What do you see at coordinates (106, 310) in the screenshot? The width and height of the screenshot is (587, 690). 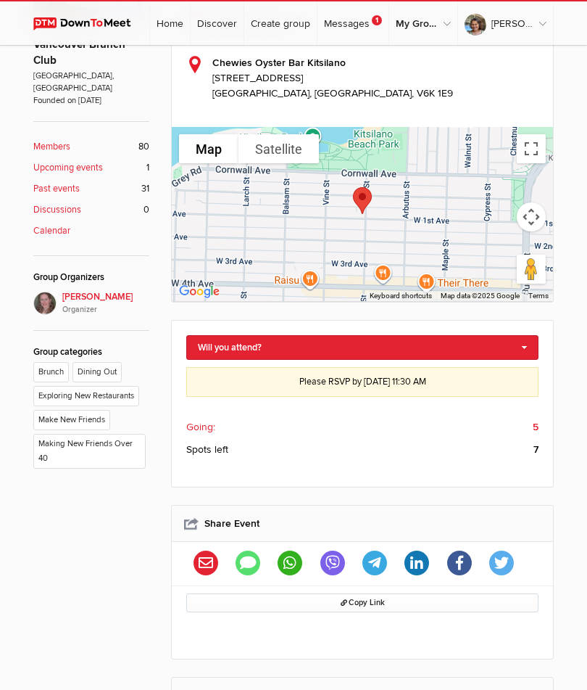 I see `i: Organizer` at bounding box center [106, 310].